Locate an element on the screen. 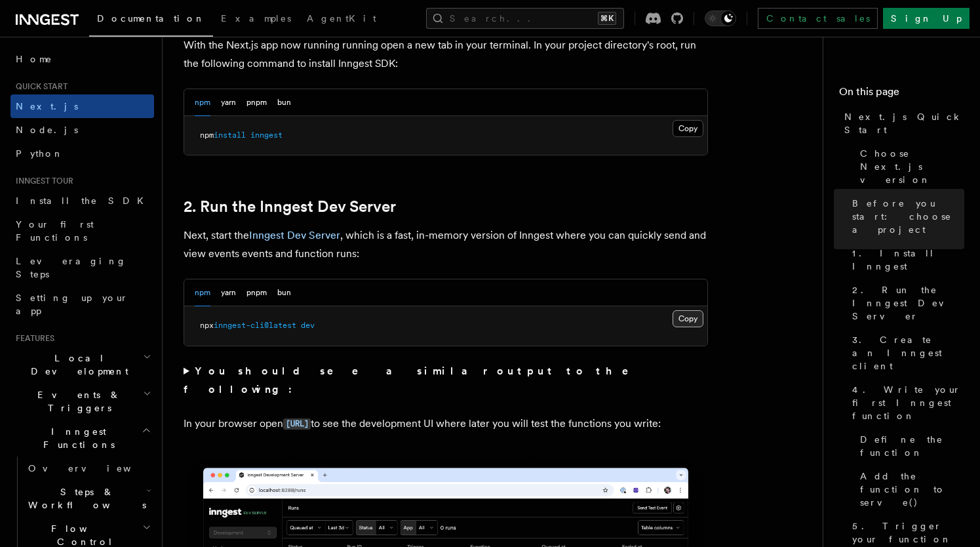  span: Python is located at coordinates (39, 153).